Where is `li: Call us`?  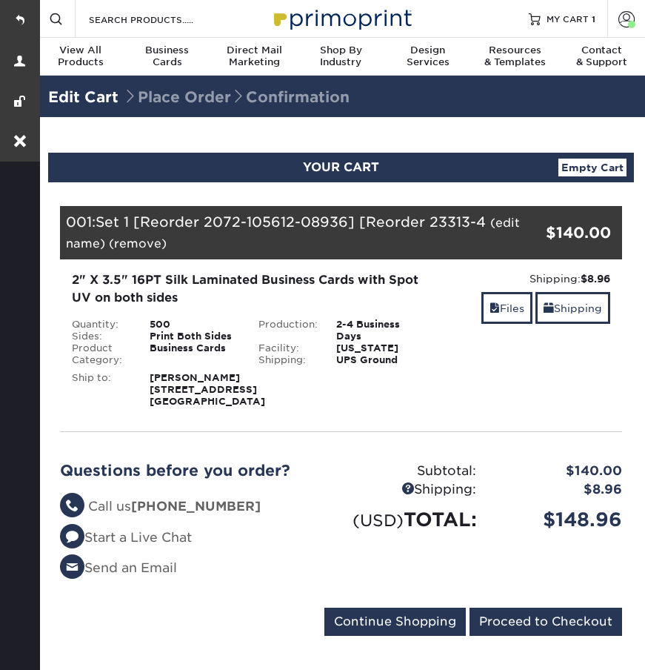 li: Call us is located at coordinates (195, 507).